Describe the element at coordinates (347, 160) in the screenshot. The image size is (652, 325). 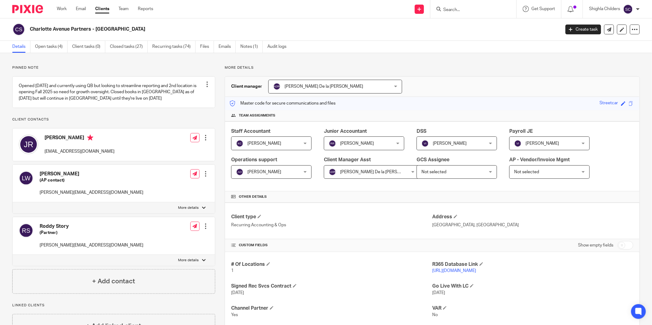
I see `span: Client Manager Asst` at that location.